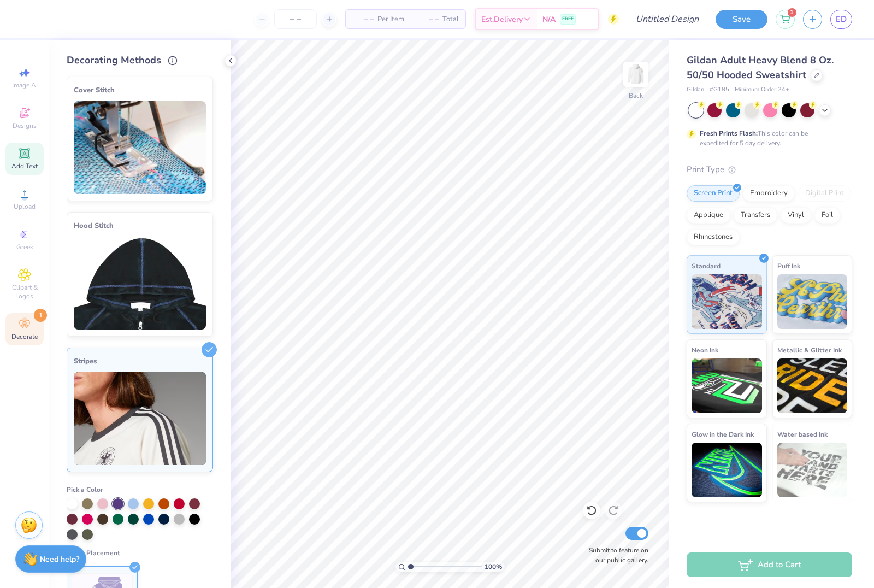 The image size is (874, 588). Describe the element at coordinates (810, 350) in the screenshot. I see `span: Metallic & Glitter Ink` at that location.